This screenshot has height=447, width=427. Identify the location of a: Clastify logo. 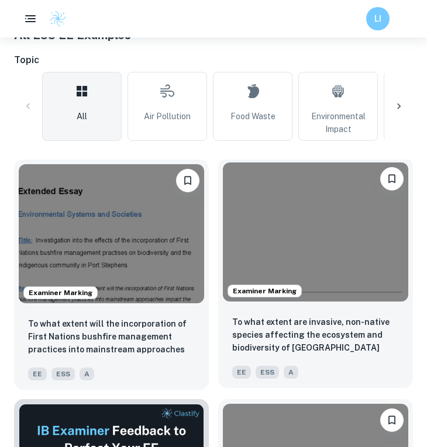
(54, 19).